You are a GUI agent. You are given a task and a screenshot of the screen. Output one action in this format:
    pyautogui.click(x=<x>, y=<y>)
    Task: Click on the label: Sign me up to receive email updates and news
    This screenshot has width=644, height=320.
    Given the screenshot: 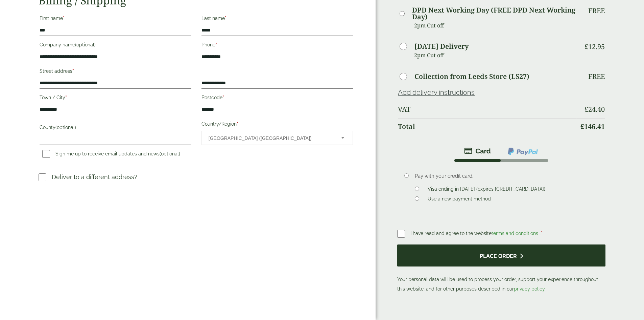 What is the action you would take?
    pyautogui.click(x=111, y=155)
    